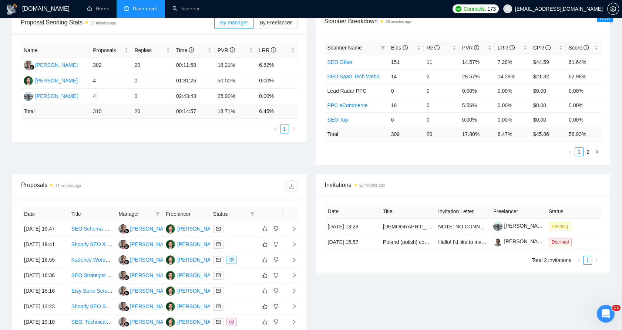 The image size is (622, 330). Describe the element at coordinates (356, 134) in the screenshot. I see `td: Total` at that location.